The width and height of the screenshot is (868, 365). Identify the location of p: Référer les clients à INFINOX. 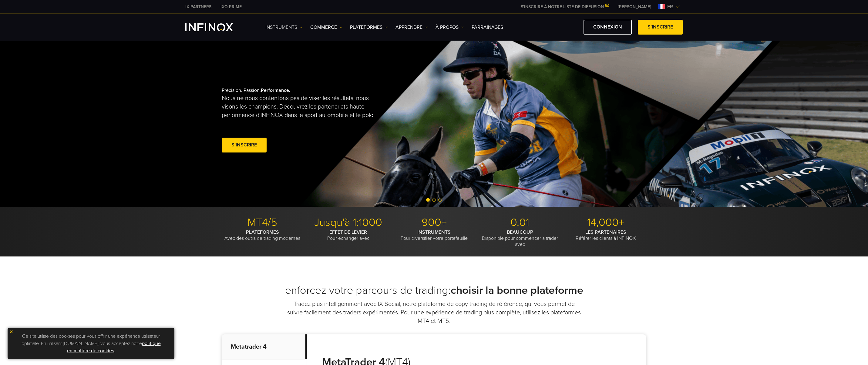
(606, 236).